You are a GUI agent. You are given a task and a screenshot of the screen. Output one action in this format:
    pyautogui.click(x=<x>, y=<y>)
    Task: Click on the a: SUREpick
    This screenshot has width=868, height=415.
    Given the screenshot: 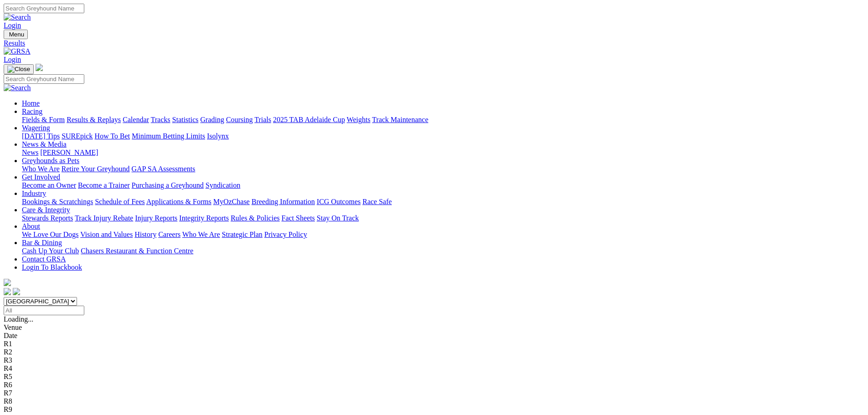 What is the action you would take?
    pyautogui.click(x=77, y=136)
    